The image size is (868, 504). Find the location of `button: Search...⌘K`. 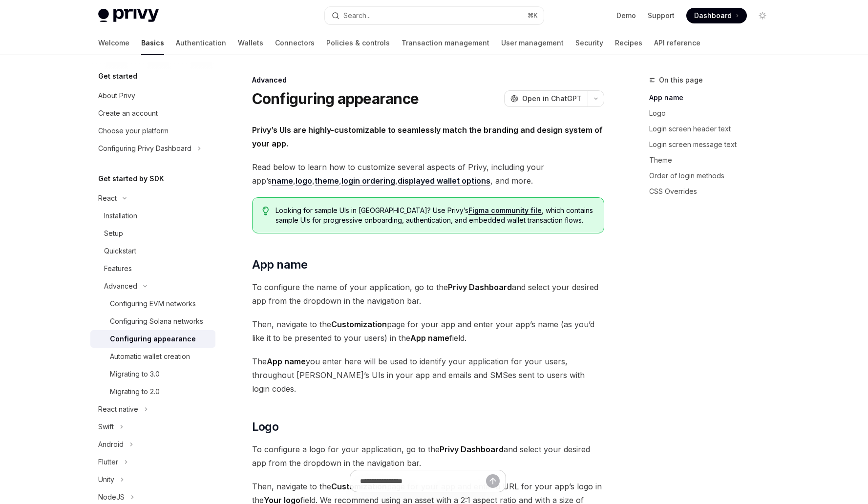

button: Search...⌘K is located at coordinates (434, 16).